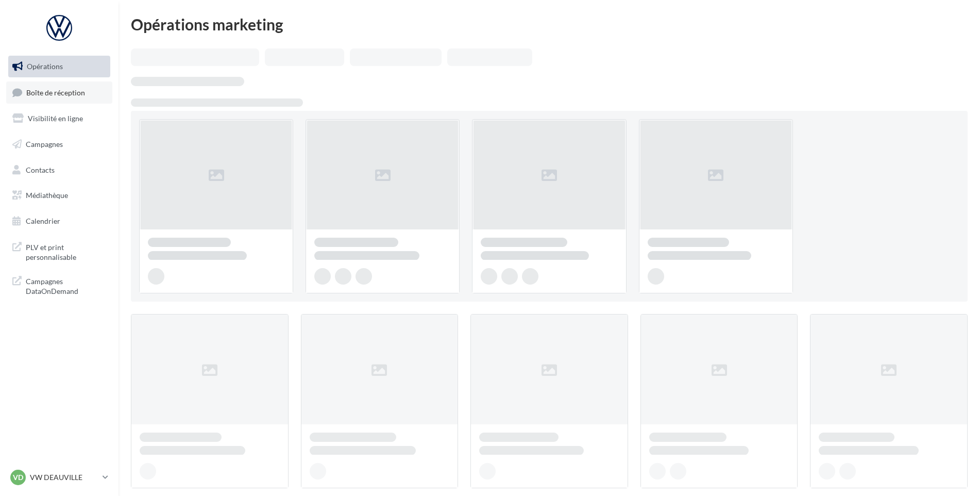 The image size is (980, 496). What do you see at coordinates (59, 67) in the screenshot?
I see `a: Opérations` at bounding box center [59, 67].